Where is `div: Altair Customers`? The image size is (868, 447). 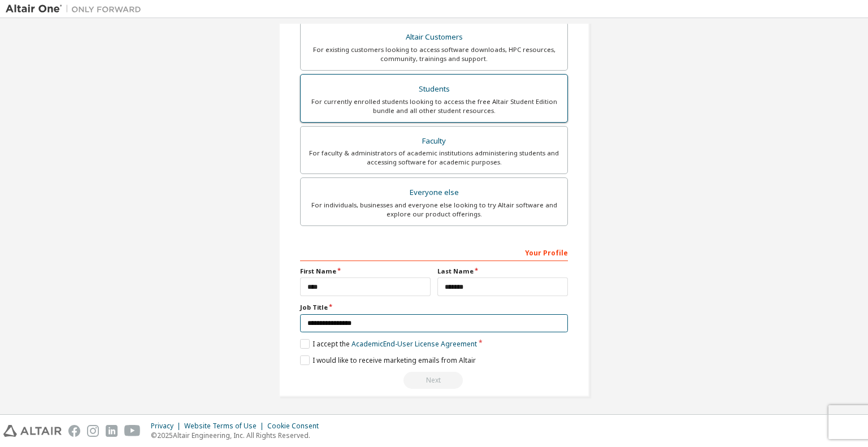 div: Altair Customers is located at coordinates (434, 37).